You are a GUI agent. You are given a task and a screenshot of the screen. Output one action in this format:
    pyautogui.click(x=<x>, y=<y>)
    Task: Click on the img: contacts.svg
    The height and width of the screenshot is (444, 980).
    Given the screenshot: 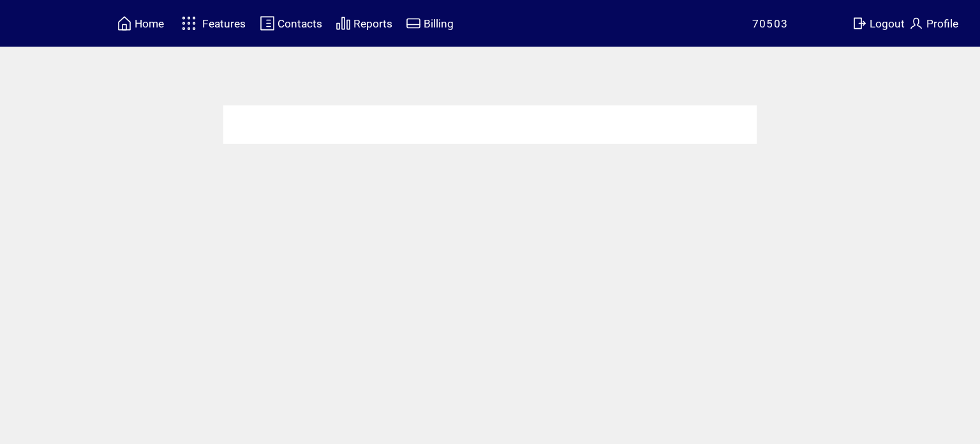 What is the action you would take?
    pyautogui.click(x=267, y=23)
    